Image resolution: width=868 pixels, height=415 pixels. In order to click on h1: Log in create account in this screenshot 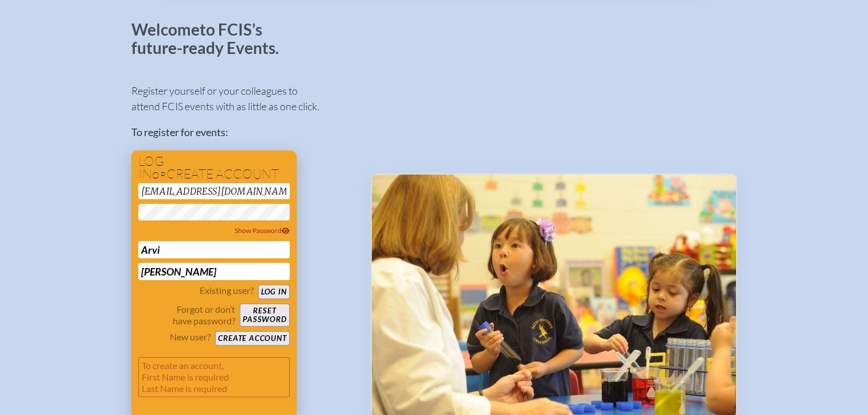, I will do `click(214, 167)`.